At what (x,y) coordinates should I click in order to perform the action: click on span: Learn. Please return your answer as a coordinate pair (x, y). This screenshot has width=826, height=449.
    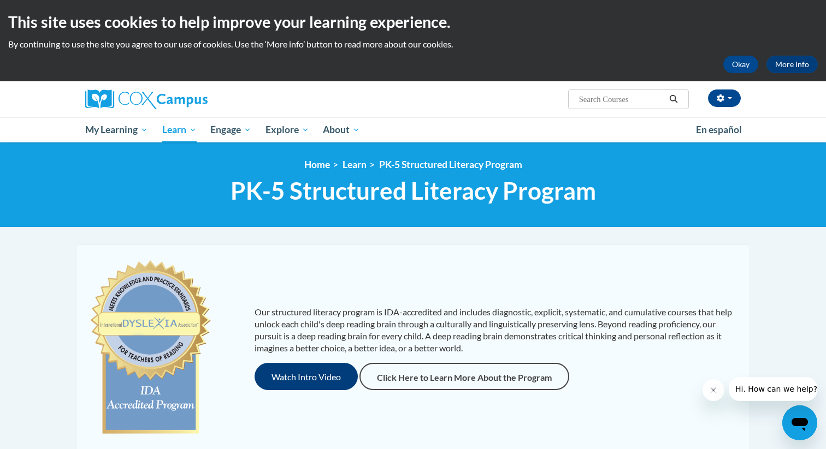
    Looking at the image, I should click on (179, 130).